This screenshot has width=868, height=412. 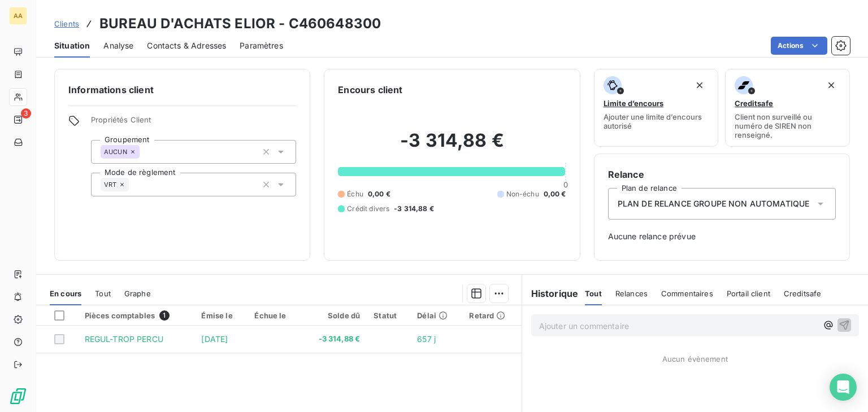 I want to click on div: Émise le, so click(x=221, y=316).